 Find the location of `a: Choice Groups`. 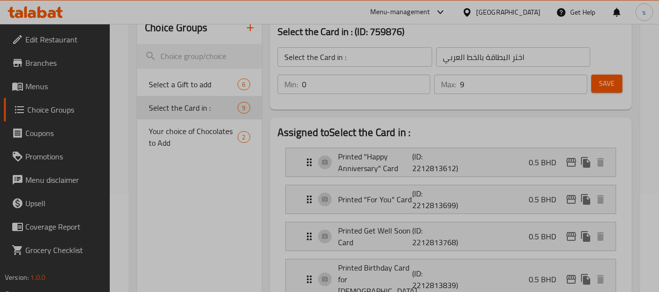

a: Choice Groups is located at coordinates (57, 110).